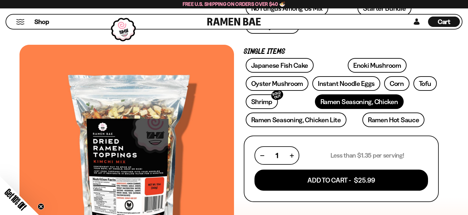 The image size is (468, 215). What do you see at coordinates (42, 22) in the screenshot?
I see `span: Shop` at bounding box center [42, 22].